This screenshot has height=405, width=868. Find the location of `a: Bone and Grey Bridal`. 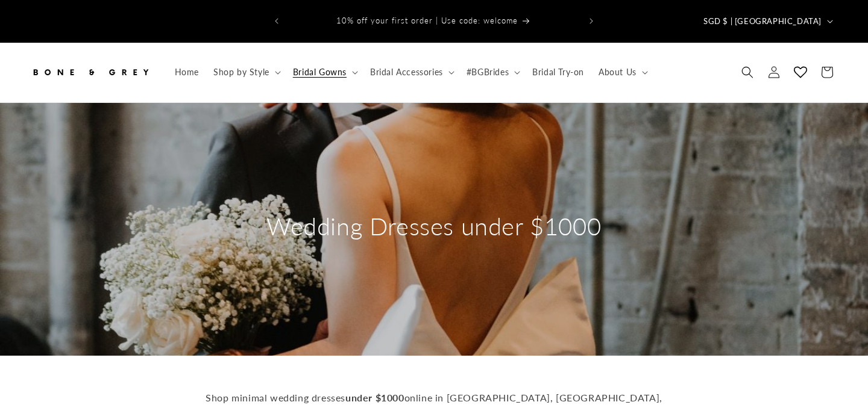

a: Bone and Grey Bridal is located at coordinates (91, 72).